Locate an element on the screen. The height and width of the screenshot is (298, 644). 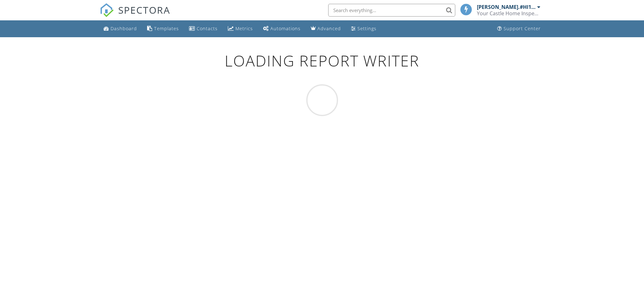
a: Advanced is located at coordinates (326, 29).